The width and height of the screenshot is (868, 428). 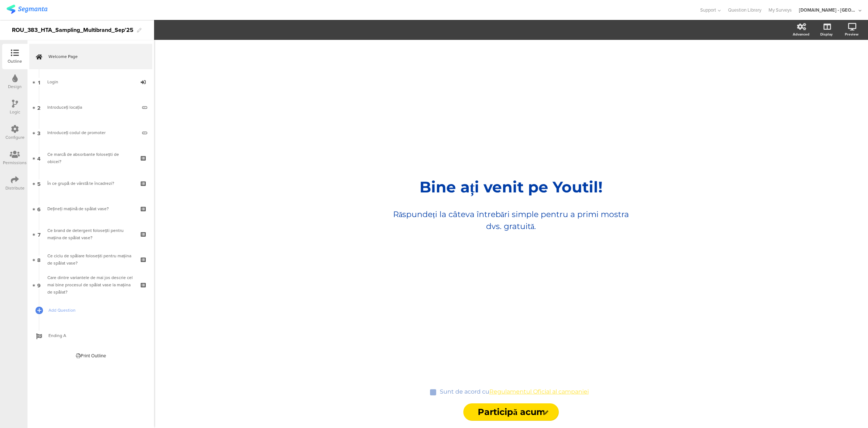 What do you see at coordinates (91, 158) in the screenshot?
I see `a: 4 Ce marcă de absorbante folosești de obicei?` at bounding box center [91, 158].